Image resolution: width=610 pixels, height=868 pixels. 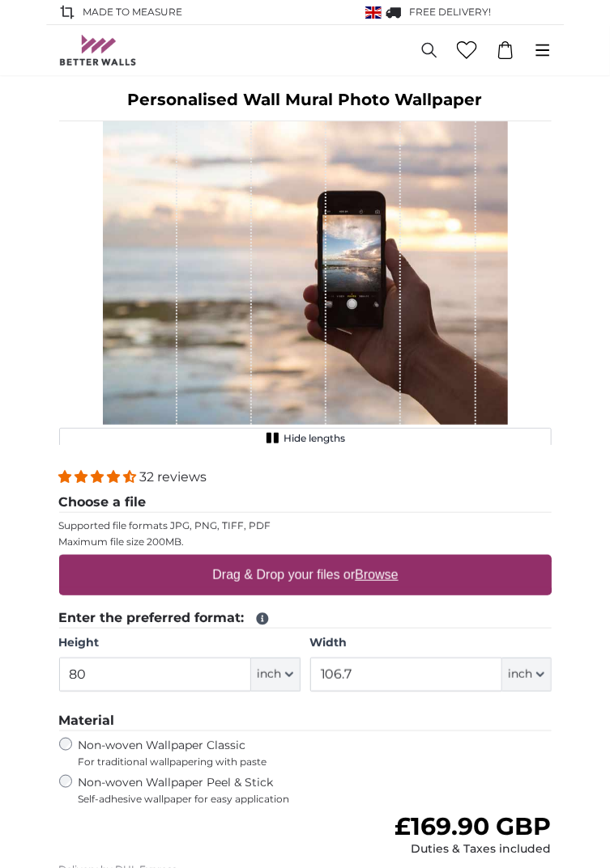 What do you see at coordinates (305, 575) in the screenshot?
I see `label: Drag & Drop your files or` at bounding box center [305, 575].